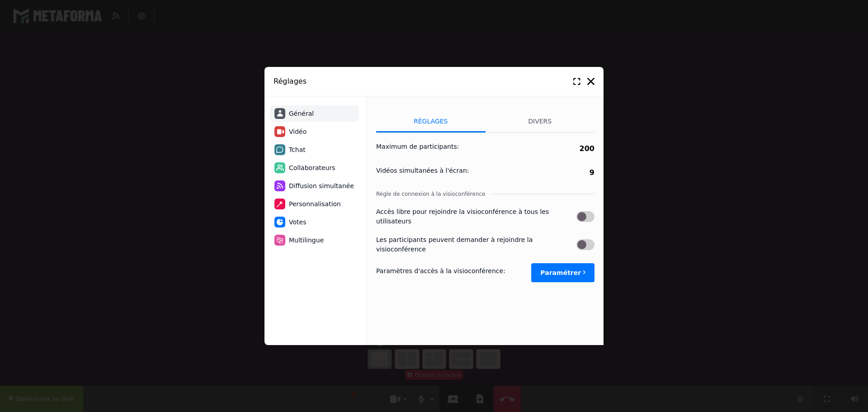 Image resolution: width=868 pixels, height=412 pixels. I want to click on label: Paramètres d'accès à la visioconférence :, so click(441, 271).